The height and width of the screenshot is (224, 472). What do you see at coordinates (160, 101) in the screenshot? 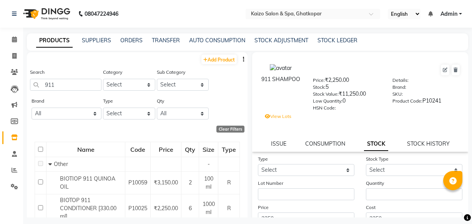
I see `label: Qty` at bounding box center [160, 101].